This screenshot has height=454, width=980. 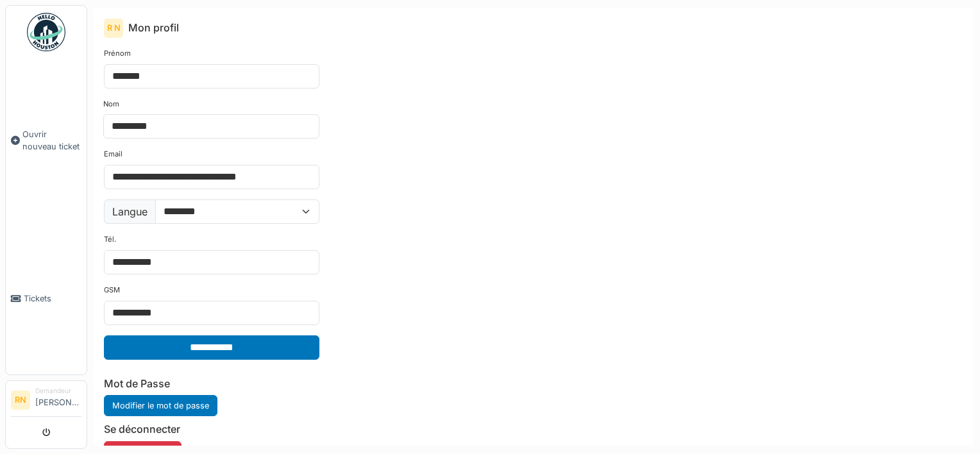 What do you see at coordinates (117, 53) in the screenshot?
I see `label: Prénom` at bounding box center [117, 53].